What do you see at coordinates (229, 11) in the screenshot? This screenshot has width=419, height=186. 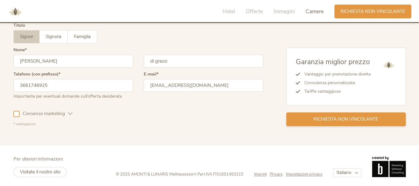 I see `span: Hotel` at bounding box center [229, 11].